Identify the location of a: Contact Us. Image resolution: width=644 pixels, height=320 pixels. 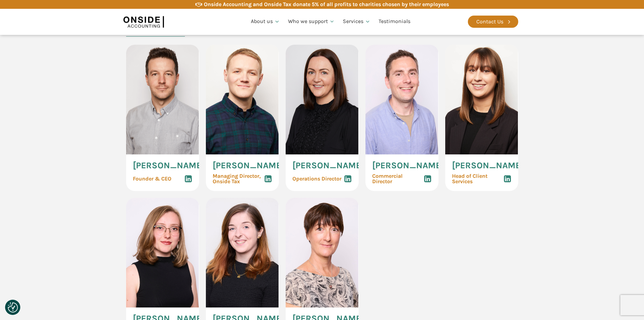
(493, 21).